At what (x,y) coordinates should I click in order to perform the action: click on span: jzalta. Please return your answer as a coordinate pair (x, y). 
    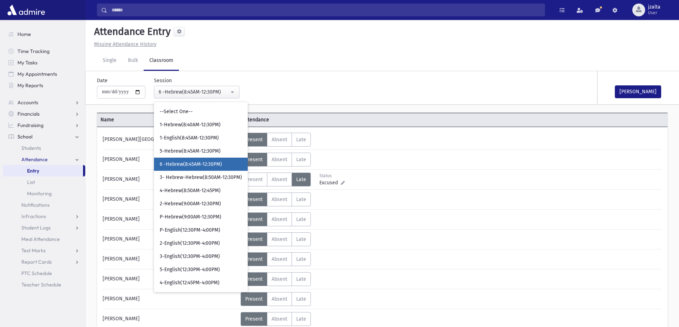
    Looking at the image, I should click on (654, 7).